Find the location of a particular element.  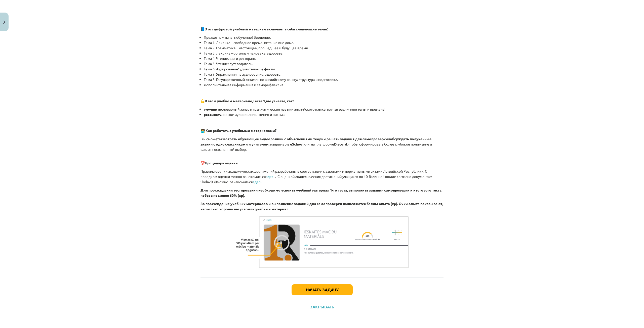

font: Discord is located at coordinates (341, 144).